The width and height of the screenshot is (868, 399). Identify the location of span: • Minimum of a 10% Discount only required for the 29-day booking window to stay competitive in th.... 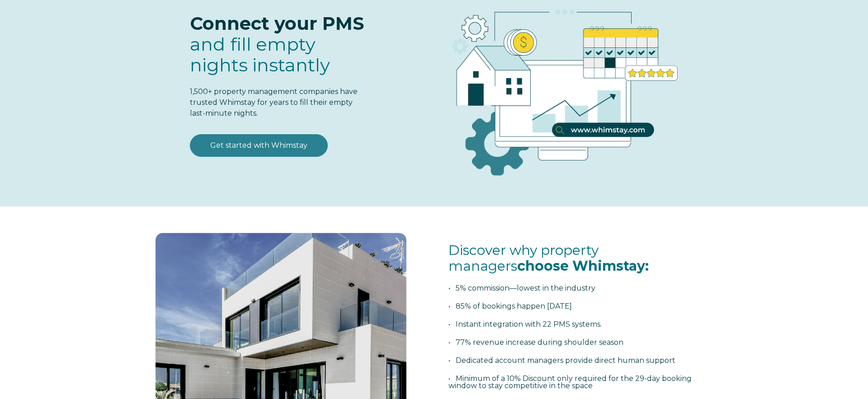
(570, 382).